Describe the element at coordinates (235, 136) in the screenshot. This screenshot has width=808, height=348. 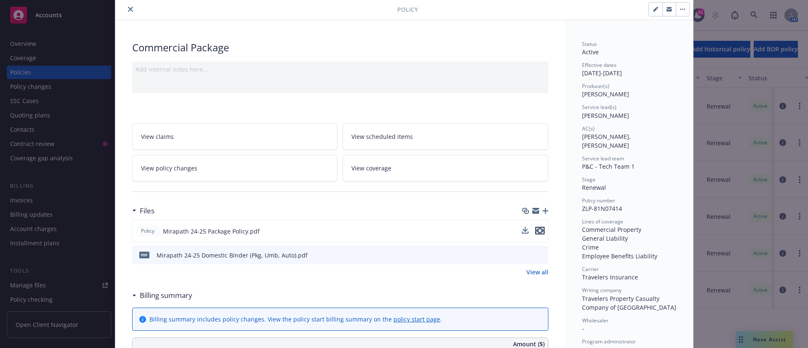
I see `a: View claims` at that location.